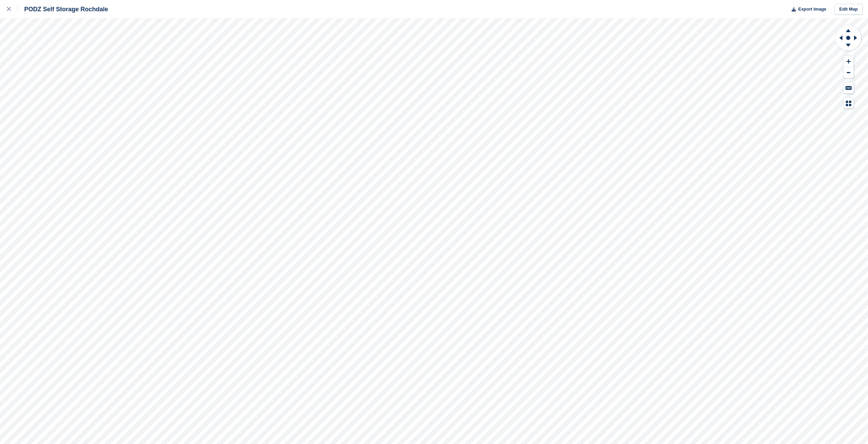 Image resolution: width=868 pixels, height=444 pixels. Describe the element at coordinates (849, 88) in the screenshot. I see `button: Keyboard Shortcuts` at that location.